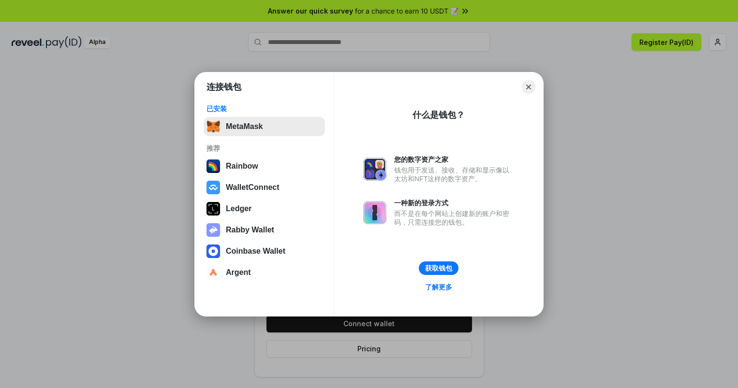 This screenshot has height=388, width=738. Describe the element at coordinates (264, 230) in the screenshot. I see `button: Rabby Wallet` at that location.